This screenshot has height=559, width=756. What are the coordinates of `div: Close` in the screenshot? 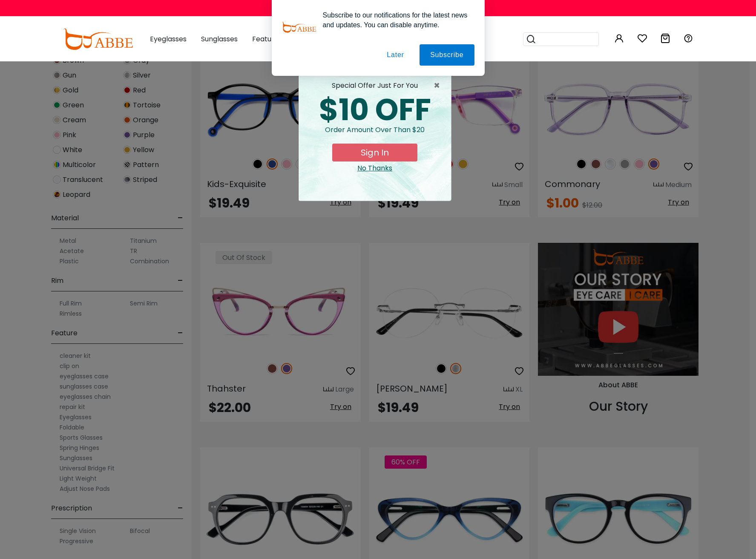 It's located at (374, 169).